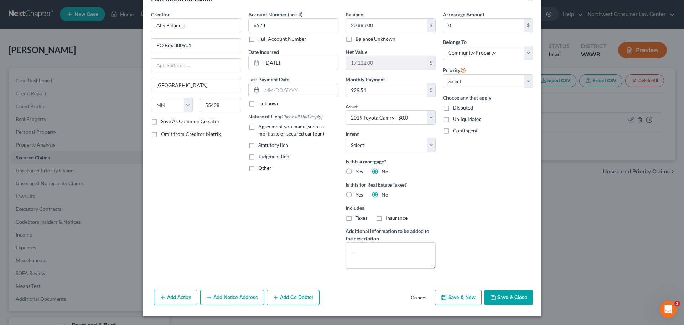  I want to click on label: Balance, so click(354, 14).